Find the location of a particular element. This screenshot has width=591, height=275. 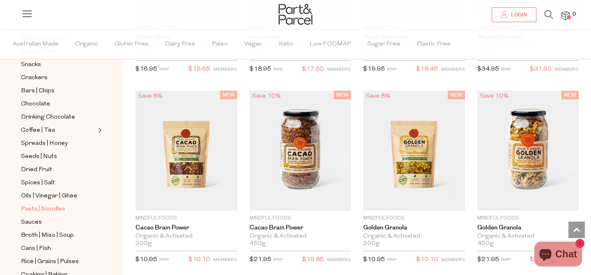

a: Crackers is located at coordinates (58, 78).